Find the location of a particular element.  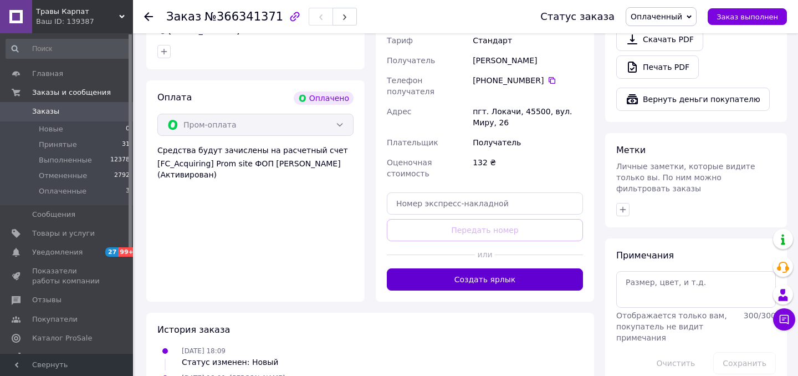

span: Плательщик is located at coordinates (412, 142).